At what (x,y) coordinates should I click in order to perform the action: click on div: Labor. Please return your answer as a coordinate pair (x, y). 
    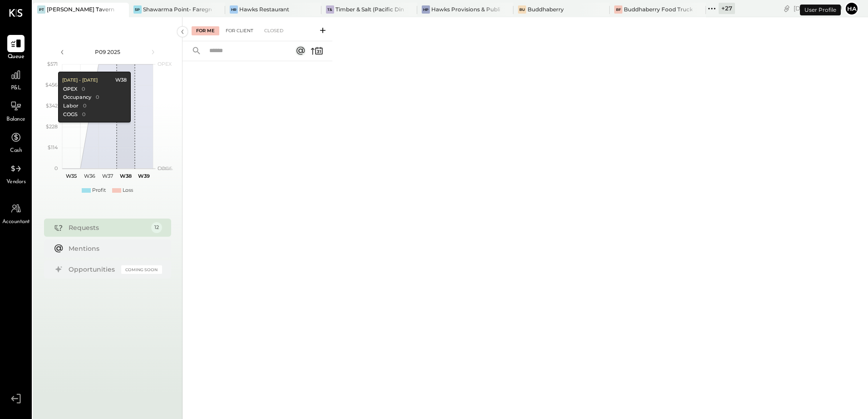
    Looking at the image, I should click on (70, 107).